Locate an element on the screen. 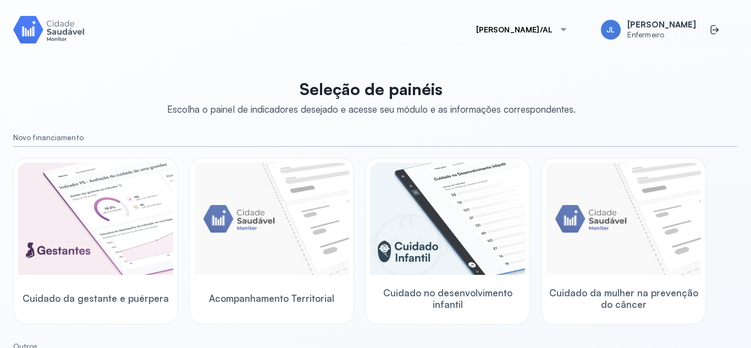 Image resolution: width=751 pixels, height=348 pixels. small: Novo financiamento is located at coordinates (376, 138).